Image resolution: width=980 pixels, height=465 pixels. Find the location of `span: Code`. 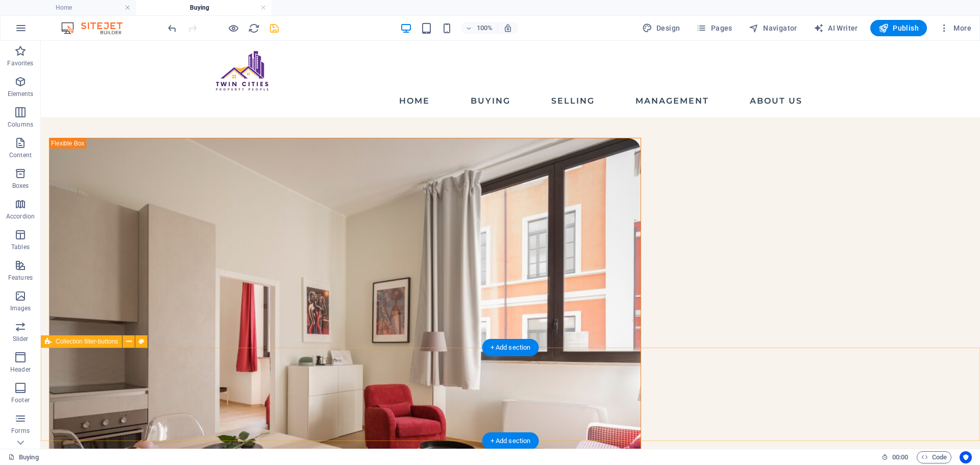

span: Code is located at coordinates (934, 457).